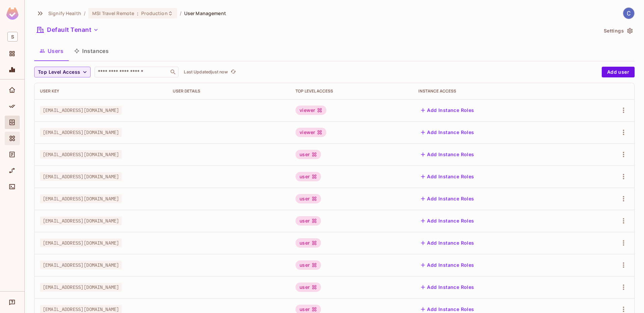  Describe the element at coordinates (618, 72) in the screenshot. I see `button: Add user` at that location.